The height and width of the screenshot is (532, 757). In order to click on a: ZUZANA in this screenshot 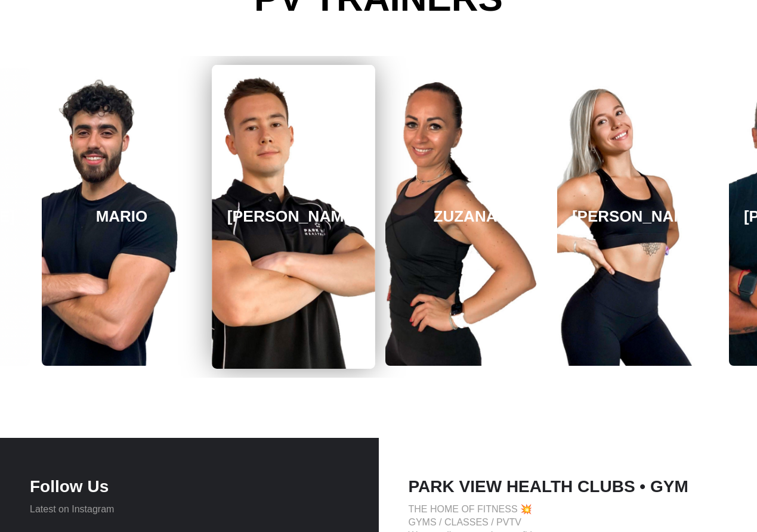, I will do `click(465, 217)`.